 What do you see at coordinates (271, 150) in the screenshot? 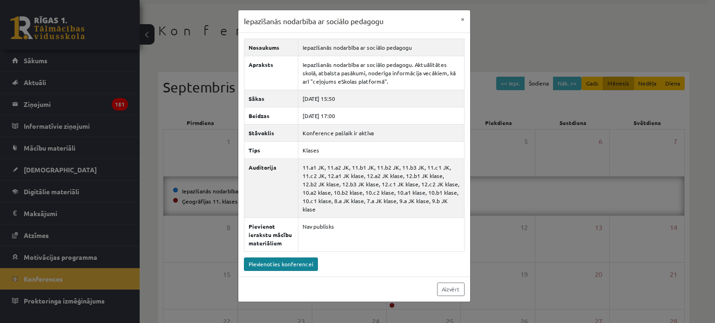
I see `th: Tips` at bounding box center [271, 150].